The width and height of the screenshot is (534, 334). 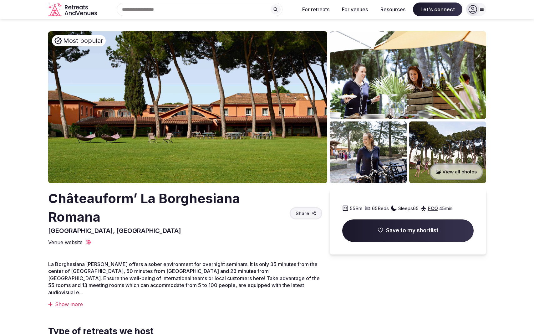 What do you see at coordinates (409, 208) in the screenshot?
I see `span: Sleeps 65` at bounding box center [409, 208].